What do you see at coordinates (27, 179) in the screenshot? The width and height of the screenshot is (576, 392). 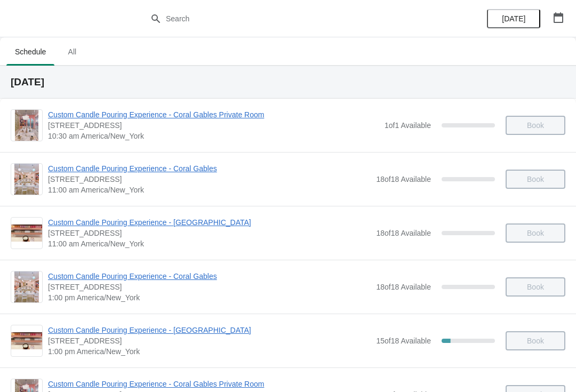 I see `img: Custom Candle Pouring Experience - Coral Gables | 154 Giralda Avenue, Coral Gables, FL, USA | 11:...` at bounding box center [27, 179].